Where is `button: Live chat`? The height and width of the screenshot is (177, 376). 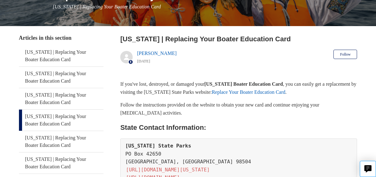
button: Live chat is located at coordinates (368, 169).